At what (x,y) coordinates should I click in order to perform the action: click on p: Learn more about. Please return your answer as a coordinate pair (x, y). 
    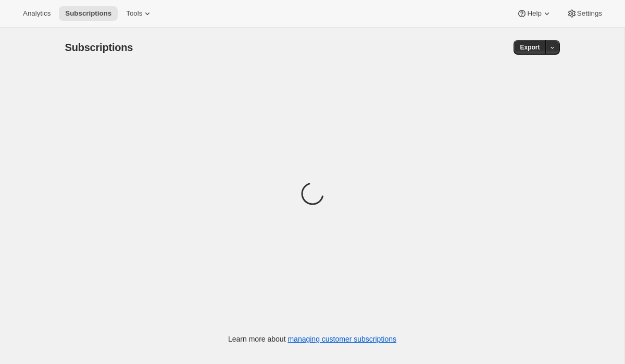
    Looking at the image, I should click on (312, 339).